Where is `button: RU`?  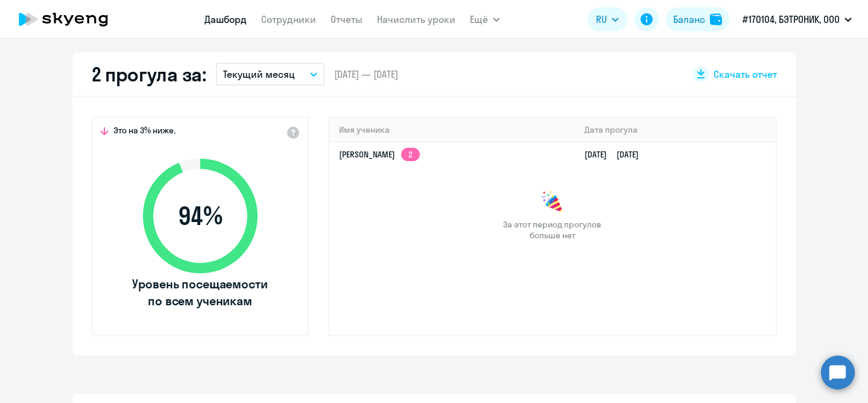 button: RU is located at coordinates (607, 19).